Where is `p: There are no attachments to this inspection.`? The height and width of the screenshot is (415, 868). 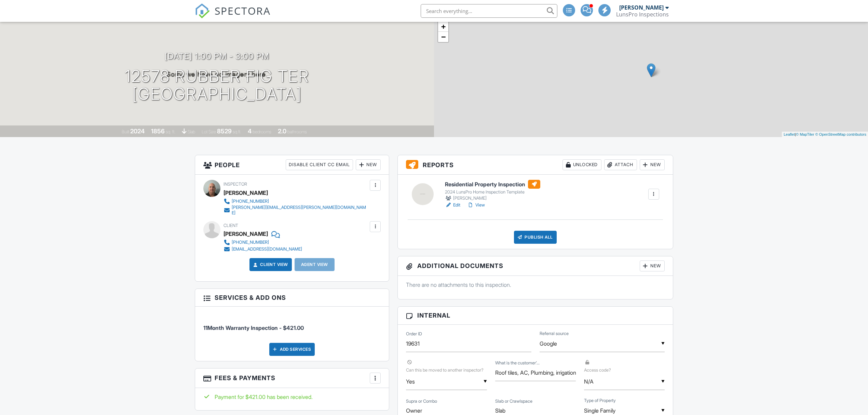 p: There are no attachments to this inspection. is located at coordinates (535, 285).